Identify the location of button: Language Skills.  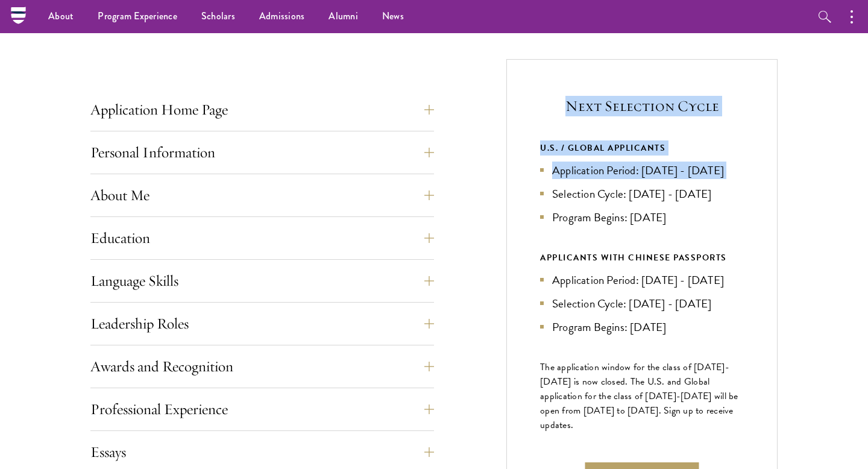
(262, 281).